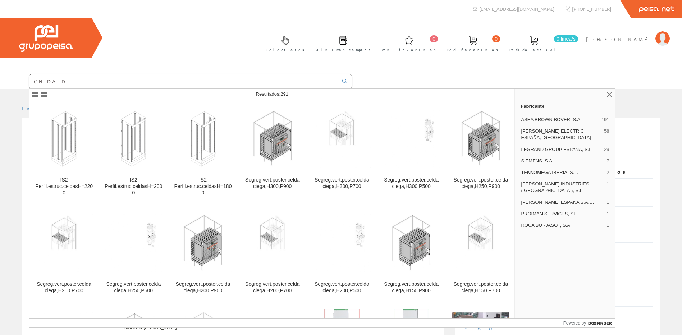  Describe the element at coordinates (563, 226) in the screenshot. I see `span: ROCA BURJASOT, S.A.` at that location.